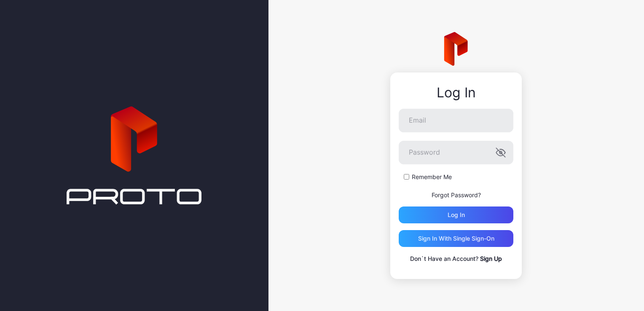  I want to click on a: Sign Up, so click(491, 258).